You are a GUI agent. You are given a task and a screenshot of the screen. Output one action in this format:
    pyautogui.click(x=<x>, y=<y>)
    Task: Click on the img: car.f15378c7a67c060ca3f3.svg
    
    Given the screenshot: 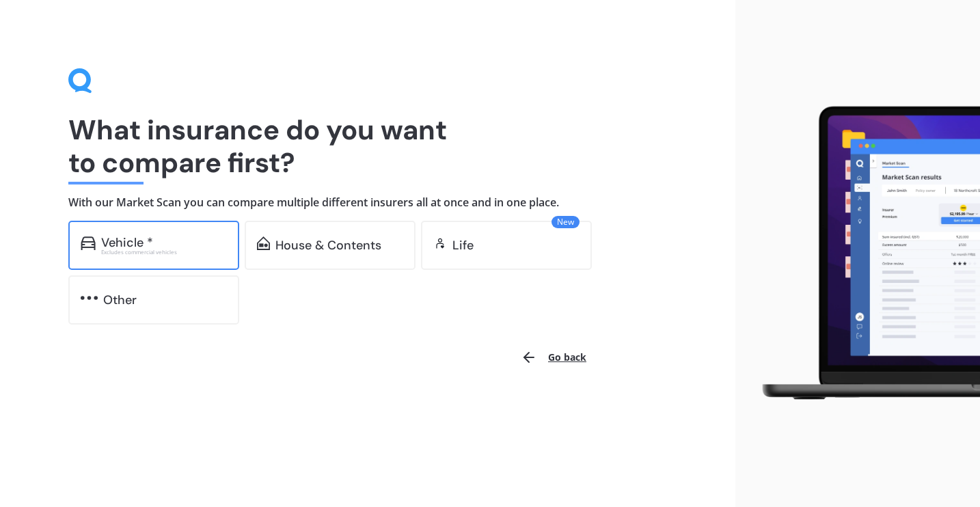 What is the action you would take?
    pyautogui.click(x=88, y=244)
    